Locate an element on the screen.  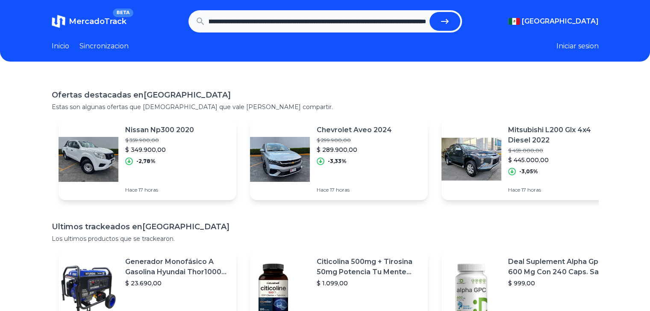
p: $ 1.099,00 is located at coordinates (369, 283).